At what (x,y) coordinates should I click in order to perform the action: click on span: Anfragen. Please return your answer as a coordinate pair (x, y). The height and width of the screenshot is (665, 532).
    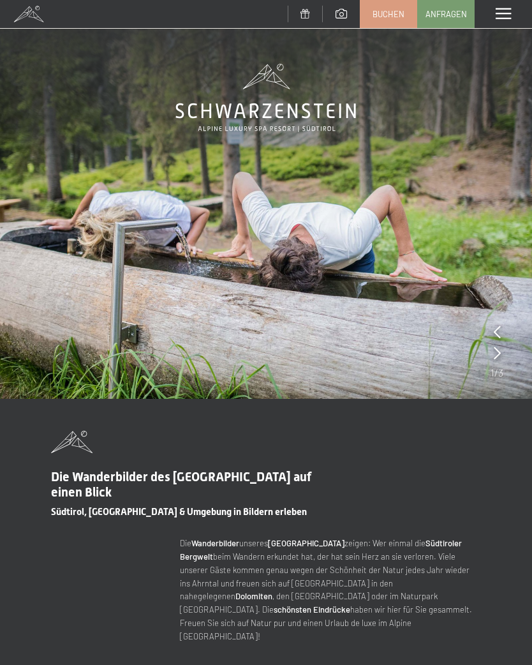
    Looking at the image, I should click on (446, 14).